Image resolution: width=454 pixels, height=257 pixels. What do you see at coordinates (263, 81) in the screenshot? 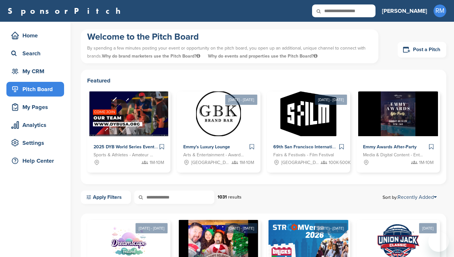
I see `h2: Featured` at bounding box center [263, 81].